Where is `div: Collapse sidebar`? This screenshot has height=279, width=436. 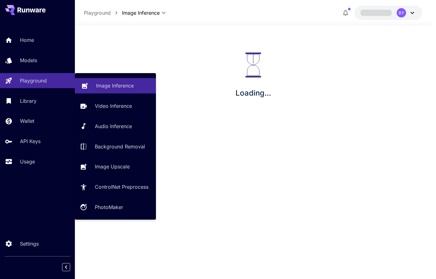 div: Collapse sidebar is located at coordinates (71, 267).